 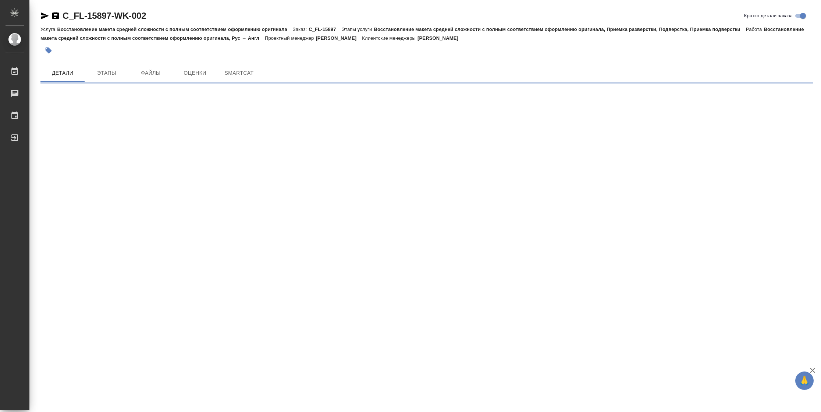 I want to click on p: Проектный менеджер, so click(x=290, y=38).